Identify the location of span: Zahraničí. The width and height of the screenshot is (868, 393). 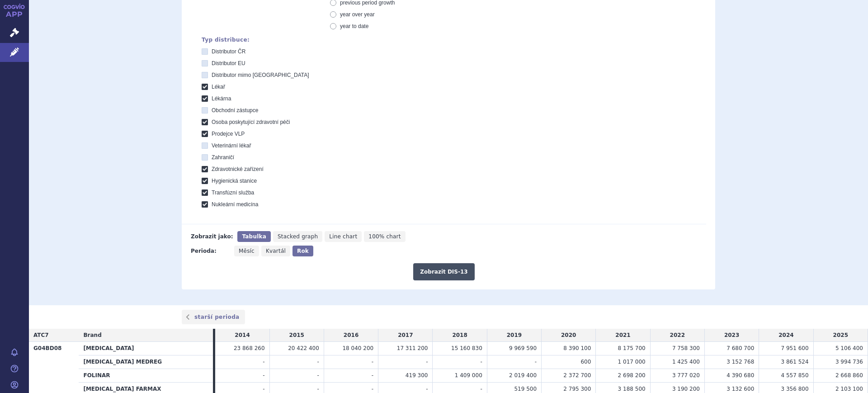
(223, 158).